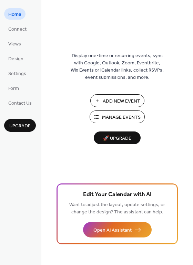  What do you see at coordinates (20, 103) in the screenshot?
I see `a: Contact Us` at bounding box center [20, 103].